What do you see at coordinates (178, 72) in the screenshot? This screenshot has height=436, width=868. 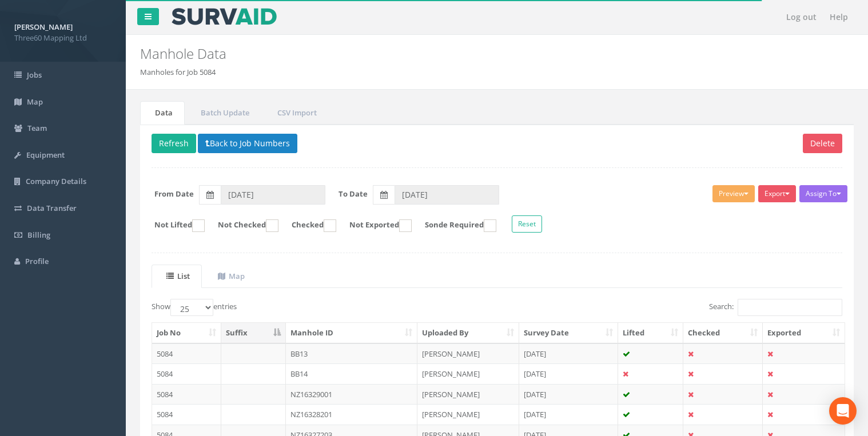 I see `li: Manholes for Job 5084` at bounding box center [178, 72].